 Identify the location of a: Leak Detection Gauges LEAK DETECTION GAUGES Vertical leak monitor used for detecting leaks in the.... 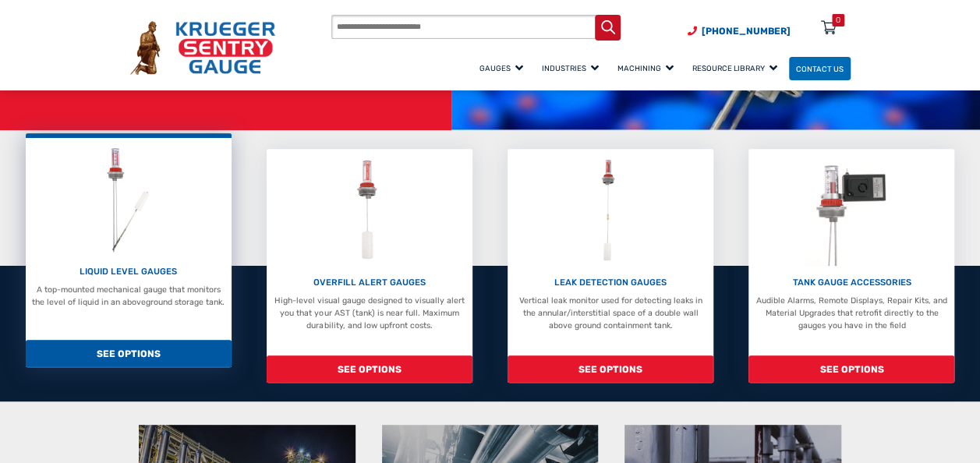
(610, 266).